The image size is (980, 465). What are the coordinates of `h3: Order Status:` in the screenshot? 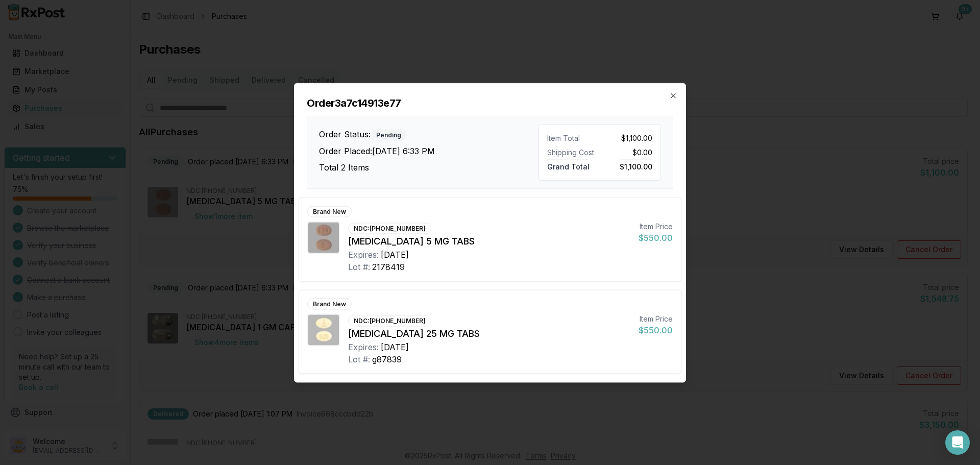 It's located at (429, 134).